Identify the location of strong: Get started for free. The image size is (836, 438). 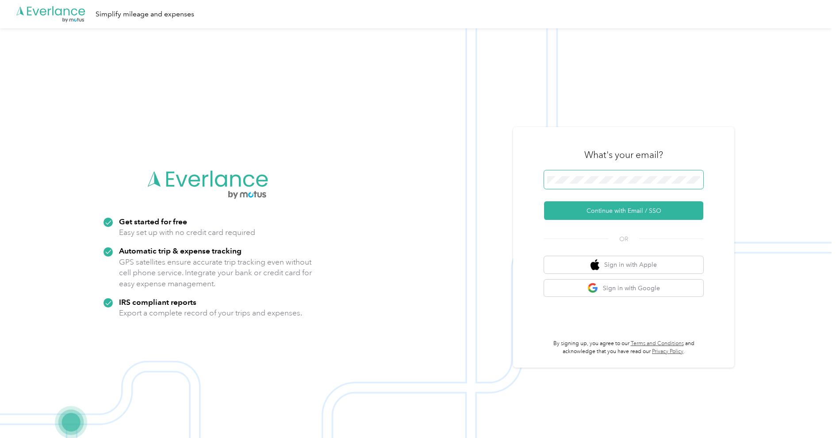
(153, 221).